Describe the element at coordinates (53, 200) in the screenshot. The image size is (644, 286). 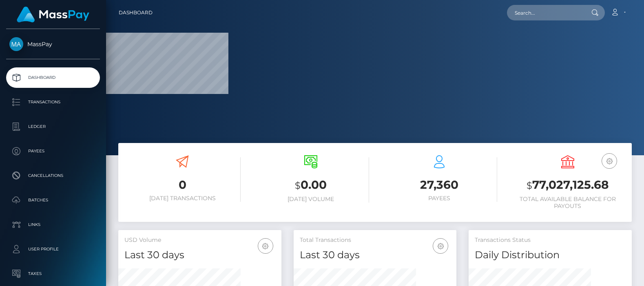
I see `a: Batches` at that location.